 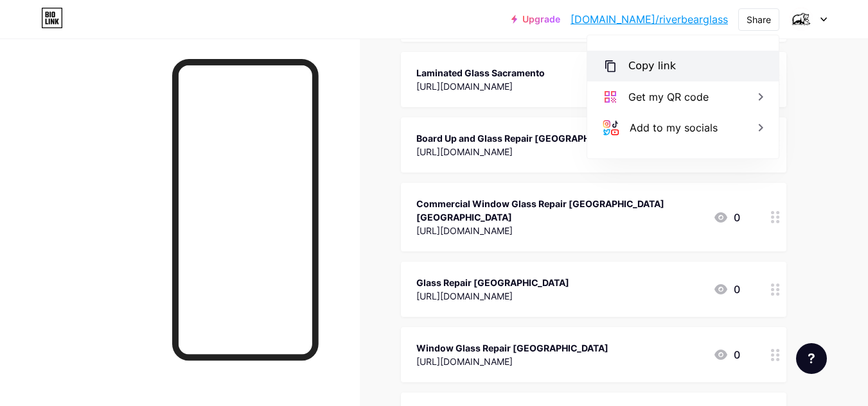 What do you see at coordinates (652, 67) in the screenshot?
I see `div: Copy link` at bounding box center [652, 67].